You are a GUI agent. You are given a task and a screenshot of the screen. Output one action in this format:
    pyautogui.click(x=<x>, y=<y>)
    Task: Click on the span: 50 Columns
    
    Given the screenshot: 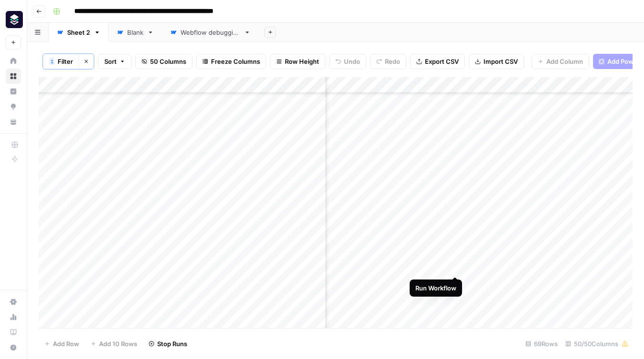 What is the action you would take?
    pyautogui.click(x=168, y=61)
    